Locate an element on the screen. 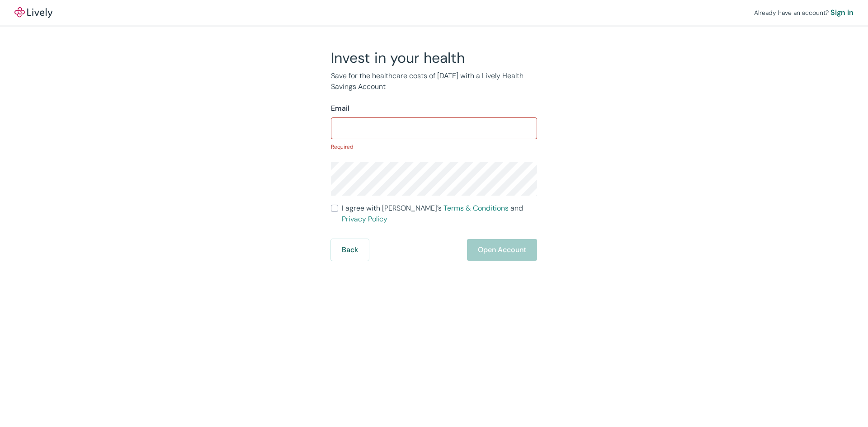 This screenshot has height=427, width=868. a: LivelyLively is located at coordinates (33, 13).